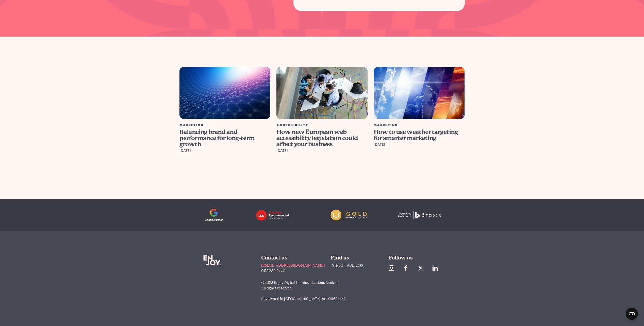 Image resolution: width=644 pixels, height=326 pixels. I want to click on div: Find us, so click(357, 258).